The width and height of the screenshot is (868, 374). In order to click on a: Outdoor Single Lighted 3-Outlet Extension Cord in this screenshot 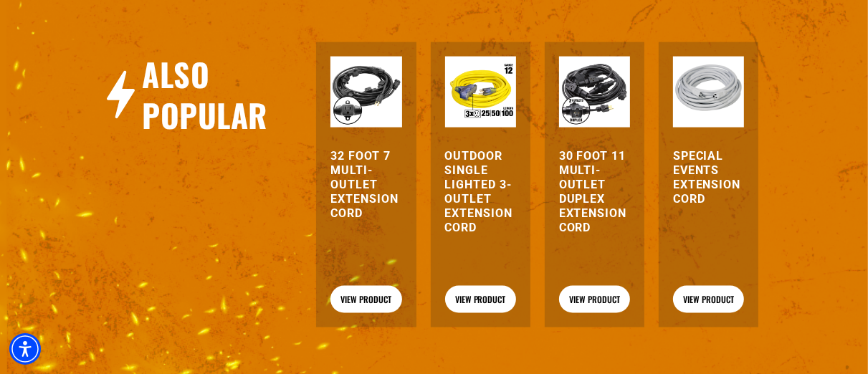, I will do `click(481, 192)`.